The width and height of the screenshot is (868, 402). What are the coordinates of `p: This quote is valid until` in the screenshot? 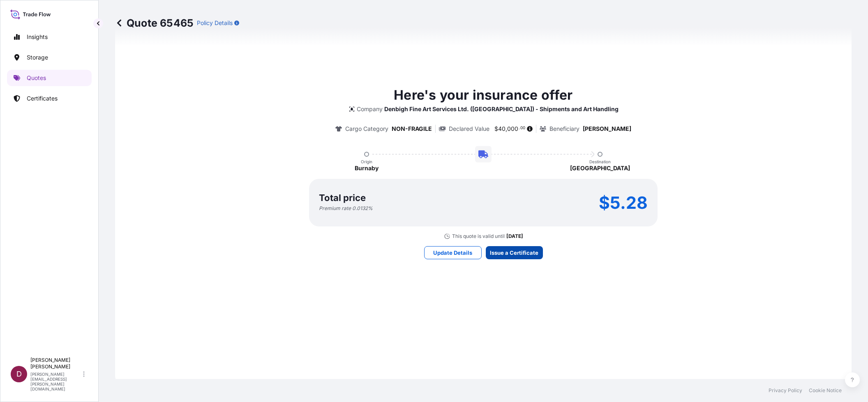 It's located at (478, 236).